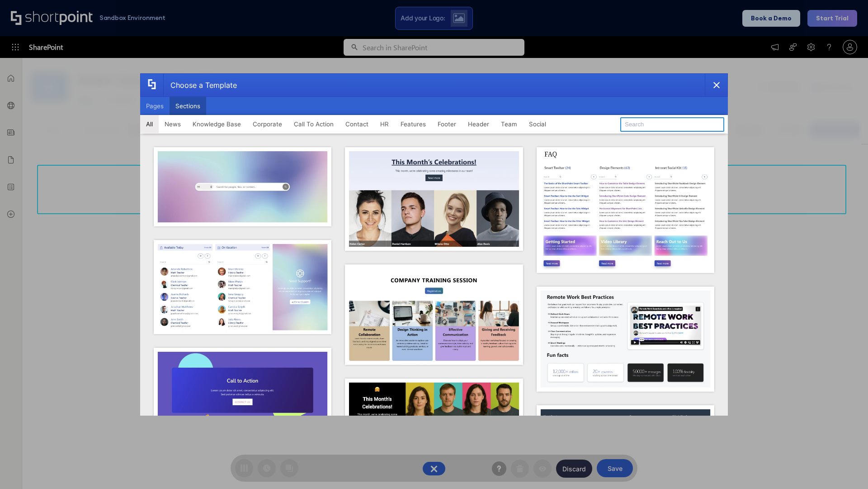 The width and height of the screenshot is (868, 489). I want to click on div: Chat Widget, so click(787, 436).